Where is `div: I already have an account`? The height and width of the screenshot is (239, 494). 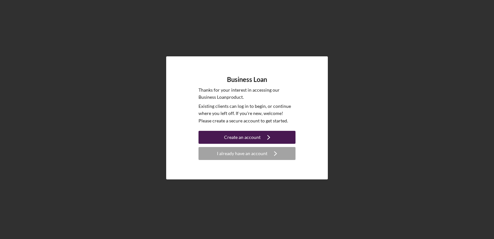 div: I already have an account is located at coordinates (242, 153).